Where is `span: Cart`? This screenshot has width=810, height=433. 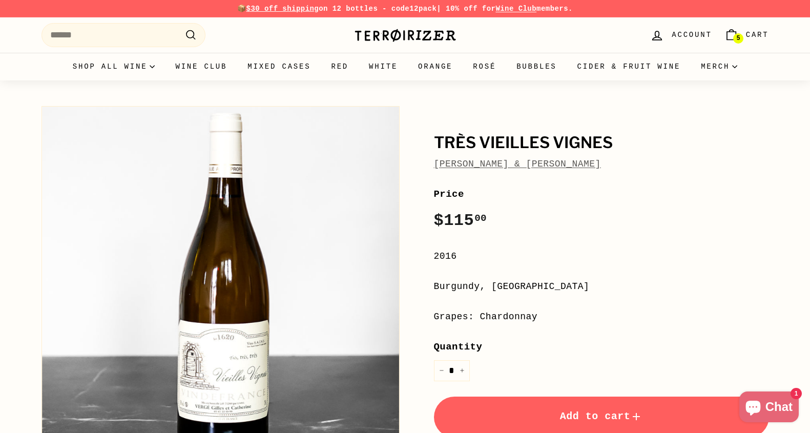 span: Cart is located at coordinates (757, 35).